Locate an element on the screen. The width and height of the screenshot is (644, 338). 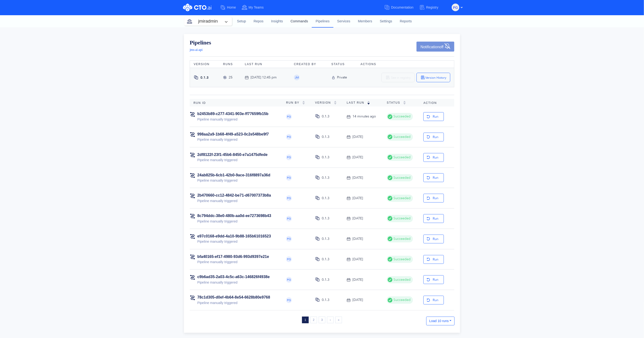
a: Pipelines is located at coordinates (322, 21).